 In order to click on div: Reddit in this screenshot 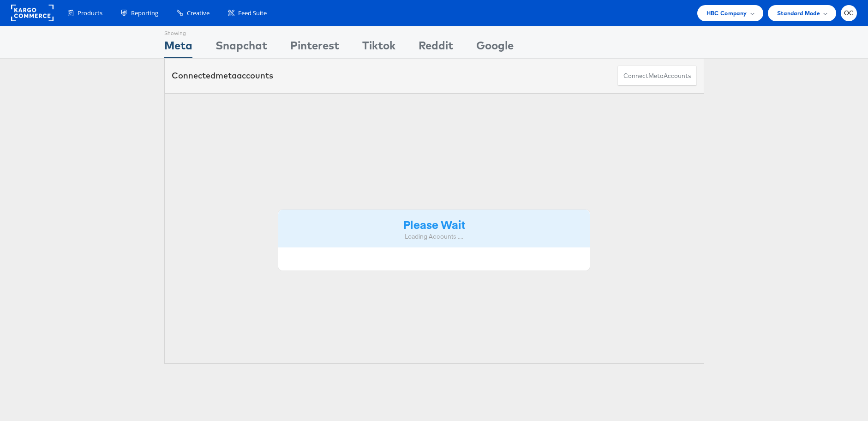, I will do `click(436, 47)`.